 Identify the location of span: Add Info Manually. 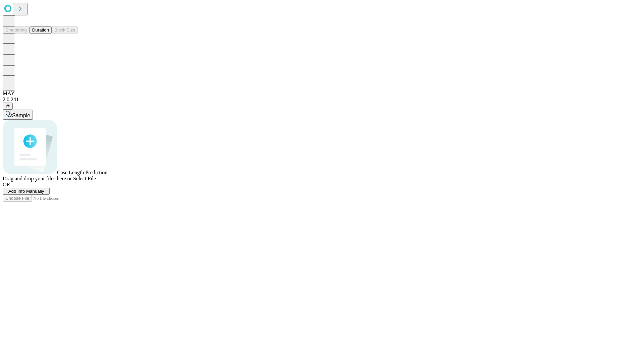
(27, 191).